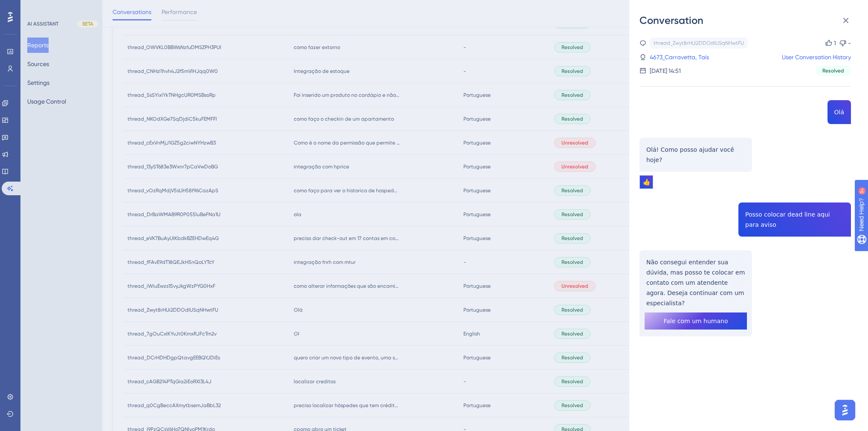 The width and height of the screenshot is (868, 431). I want to click on span: Need Help?, so click(37, 7).